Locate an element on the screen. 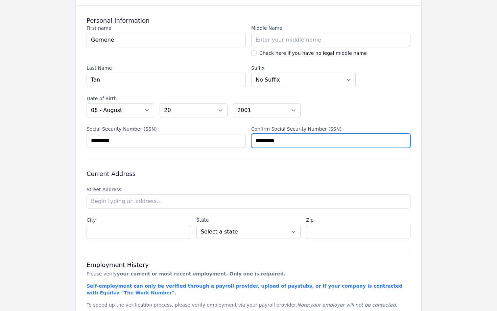  label: Last Name is located at coordinates (166, 68).